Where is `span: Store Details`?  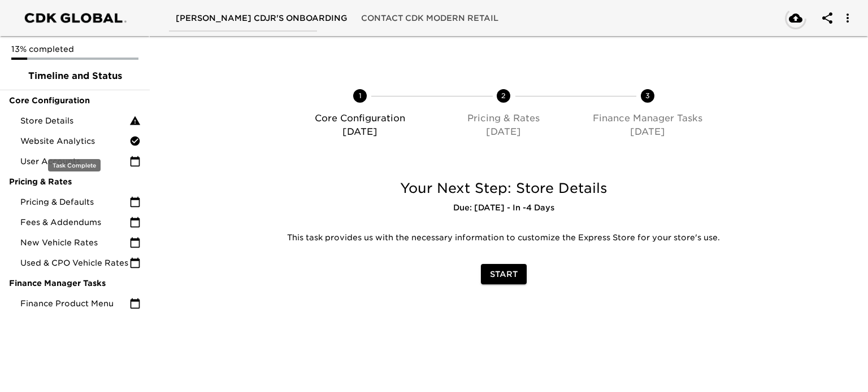
span: Store Details is located at coordinates (75, 121).